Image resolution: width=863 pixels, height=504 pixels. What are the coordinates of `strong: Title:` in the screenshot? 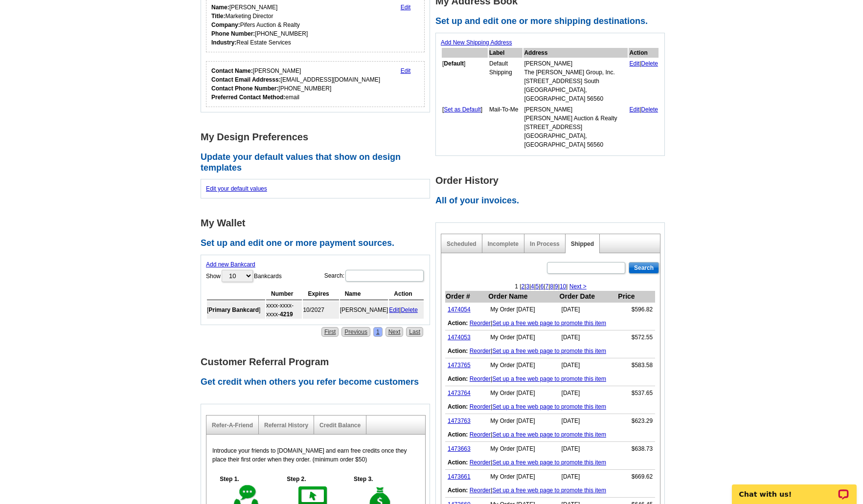 It's located at (218, 16).